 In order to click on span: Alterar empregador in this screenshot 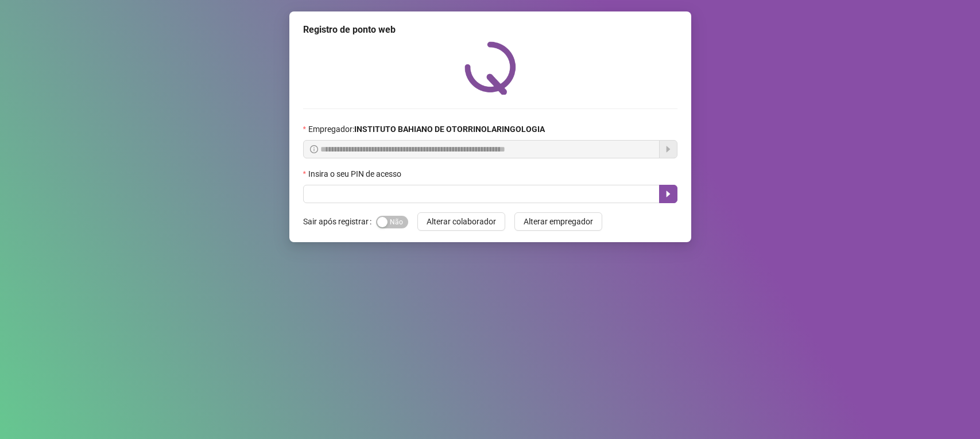, I will do `click(558, 222)`.